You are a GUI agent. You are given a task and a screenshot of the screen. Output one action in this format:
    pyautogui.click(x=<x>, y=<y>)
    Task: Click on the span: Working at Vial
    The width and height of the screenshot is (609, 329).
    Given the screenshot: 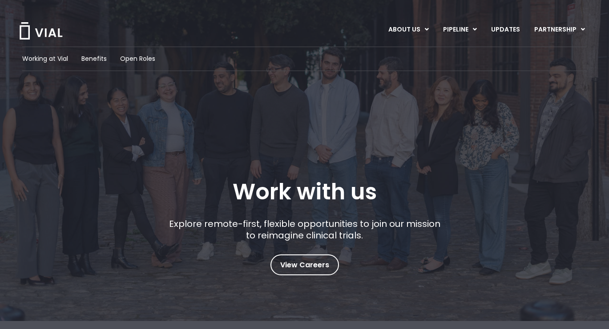 What is the action you would take?
    pyautogui.click(x=45, y=59)
    